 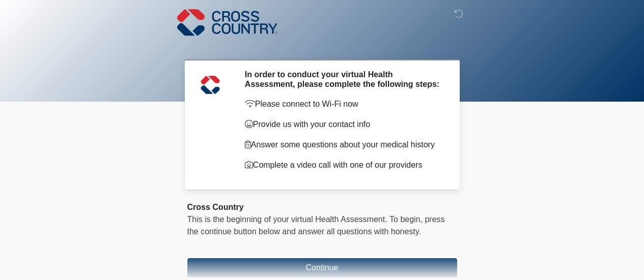 What do you see at coordinates (287, 220) in the screenshot?
I see `span: This is the beginning of your virtual Health Assessment.` at bounding box center [287, 220].